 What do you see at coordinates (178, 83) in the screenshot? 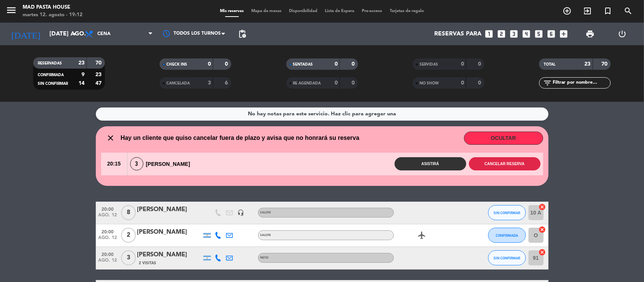
I see `span: CANCELADA` at bounding box center [178, 83].